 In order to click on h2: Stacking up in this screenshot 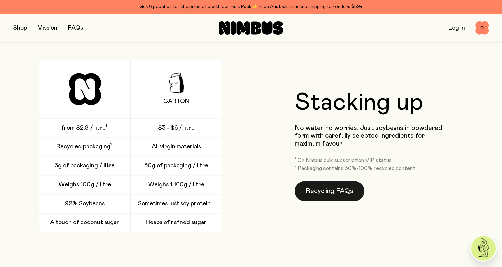, I will do `click(359, 103)`.